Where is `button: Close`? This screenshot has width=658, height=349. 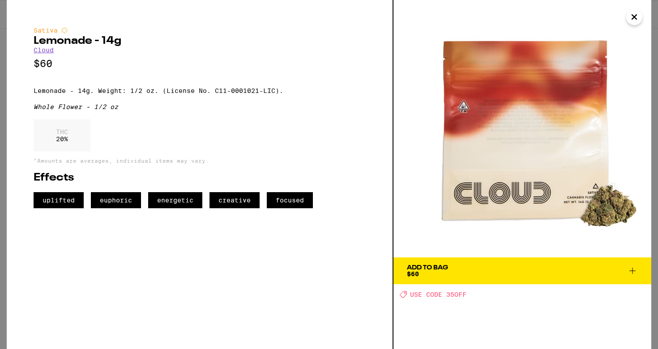
button: Close is located at coordinates (634, 17).